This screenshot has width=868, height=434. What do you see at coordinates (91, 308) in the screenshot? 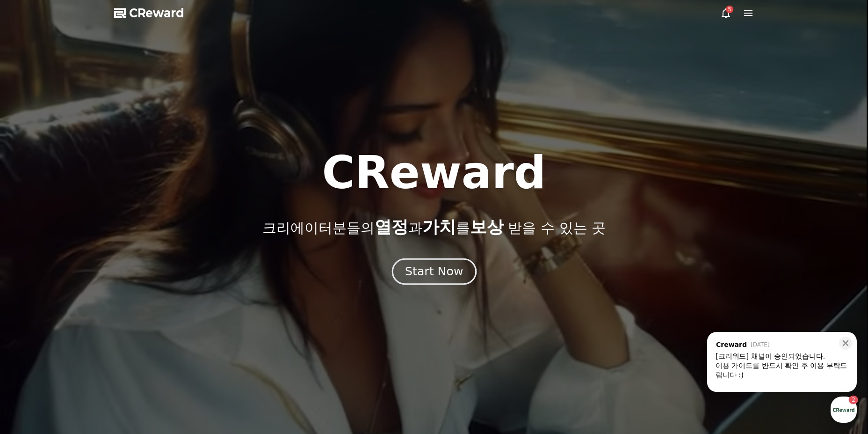
I see `a: 2대화` at bounding box center [91, 308].